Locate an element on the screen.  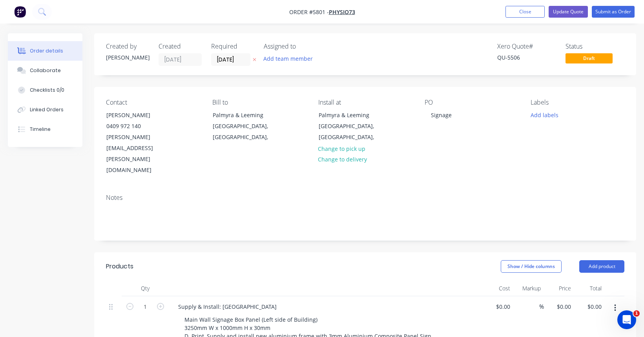
div: Created is located at coordinates (180, 46).